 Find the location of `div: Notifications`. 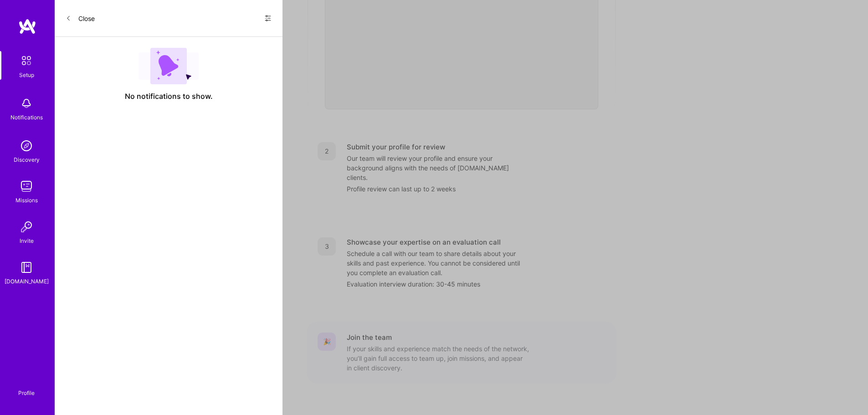

div: Notifications is located at coordinates (27, 117).